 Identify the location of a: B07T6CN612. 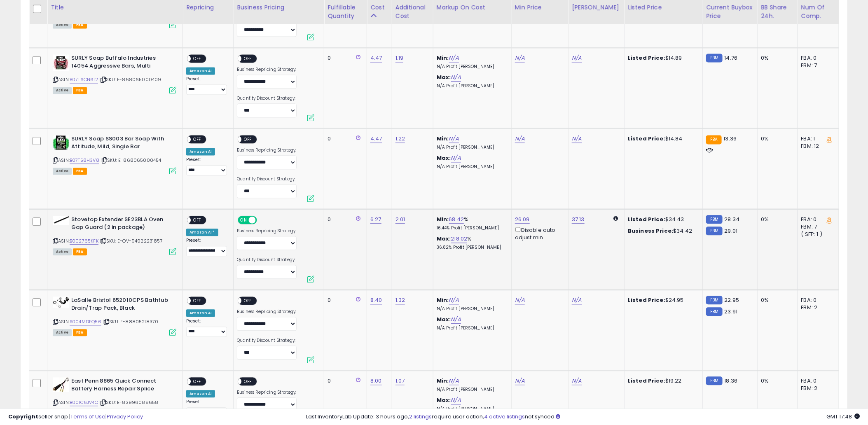
(83, 79).